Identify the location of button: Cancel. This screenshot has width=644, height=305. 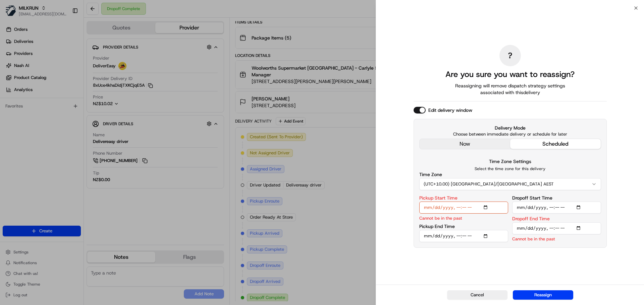
(477, 295).